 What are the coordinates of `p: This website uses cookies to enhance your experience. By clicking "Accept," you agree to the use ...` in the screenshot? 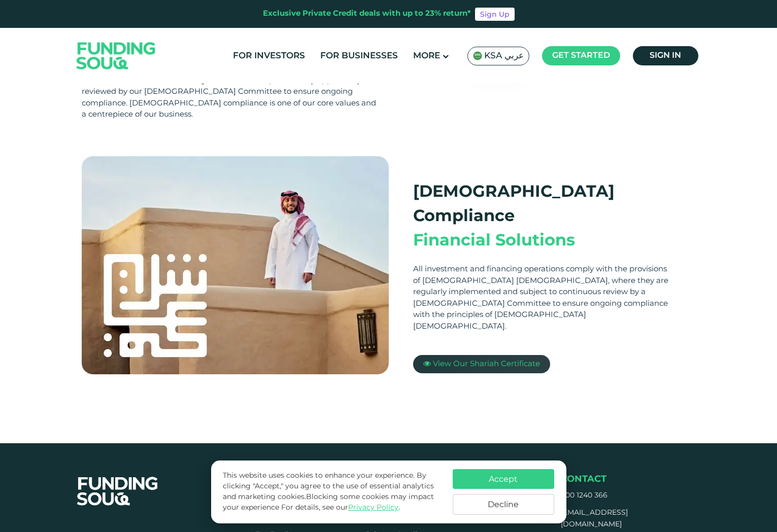 It's located at (332, 492).